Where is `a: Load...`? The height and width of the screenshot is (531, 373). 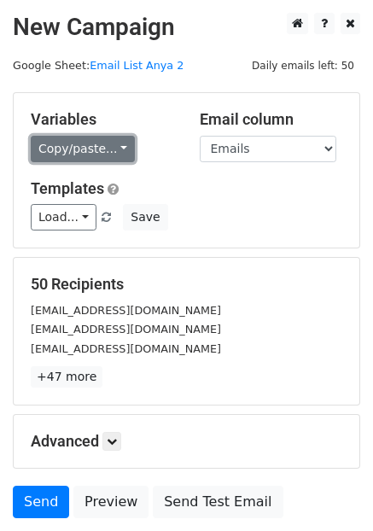
a: Load... is located at coordinates (63, 217).